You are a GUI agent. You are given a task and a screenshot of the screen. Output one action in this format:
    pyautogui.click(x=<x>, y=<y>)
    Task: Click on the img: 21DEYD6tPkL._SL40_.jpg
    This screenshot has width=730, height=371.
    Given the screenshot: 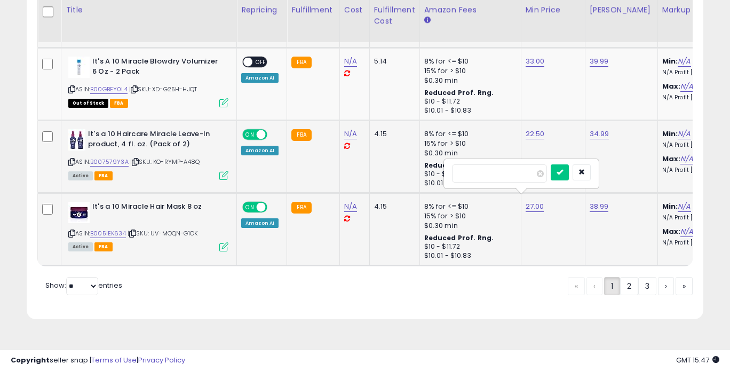 What is the action you would take?
    pyautogui.click(x=79, y=67)
    